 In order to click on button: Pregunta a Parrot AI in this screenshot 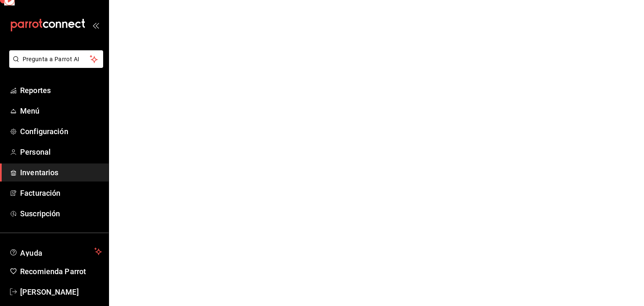, I will do `click(56, 59)`.